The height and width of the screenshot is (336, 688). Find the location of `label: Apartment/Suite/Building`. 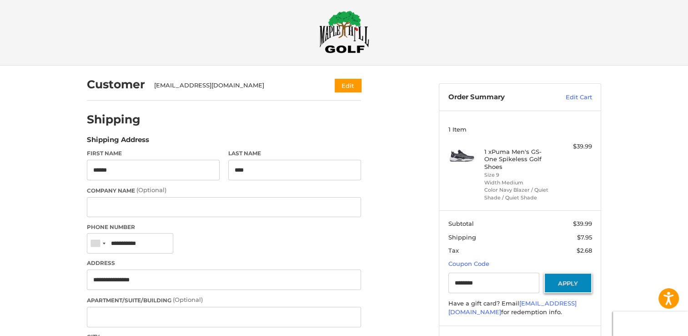

label: Apartment/Suite/Building is located at coordinates (224, 300).